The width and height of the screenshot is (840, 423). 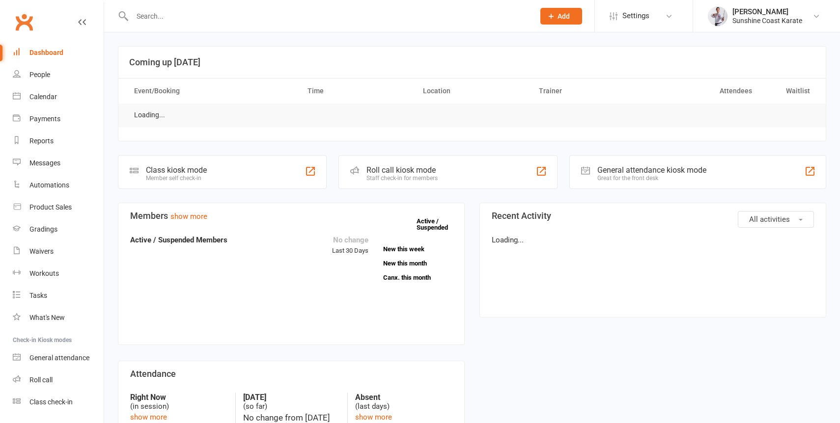 I want to click on a: New this month, so click(x=418, y=263).